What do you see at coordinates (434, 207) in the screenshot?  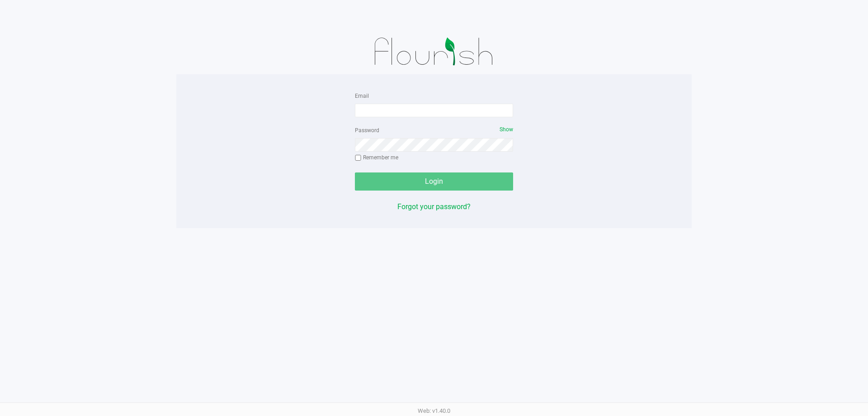 I see `button: Forgot your password?` at bounding box center [434, 207].